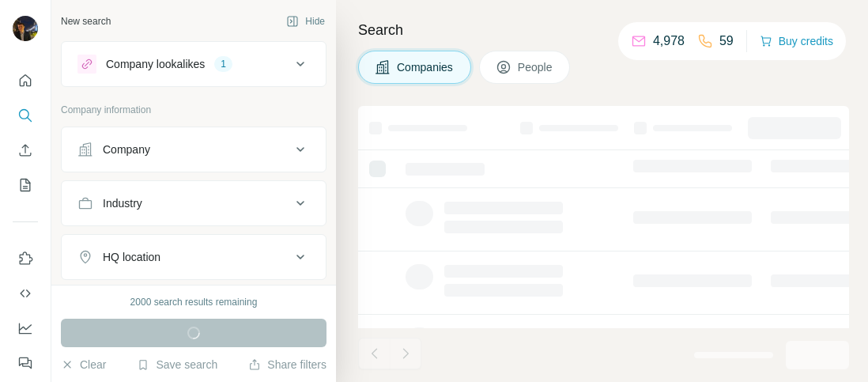  Describe the element at coordinates (603, 30) in the screenshot. I see `h4: Search` at that location.